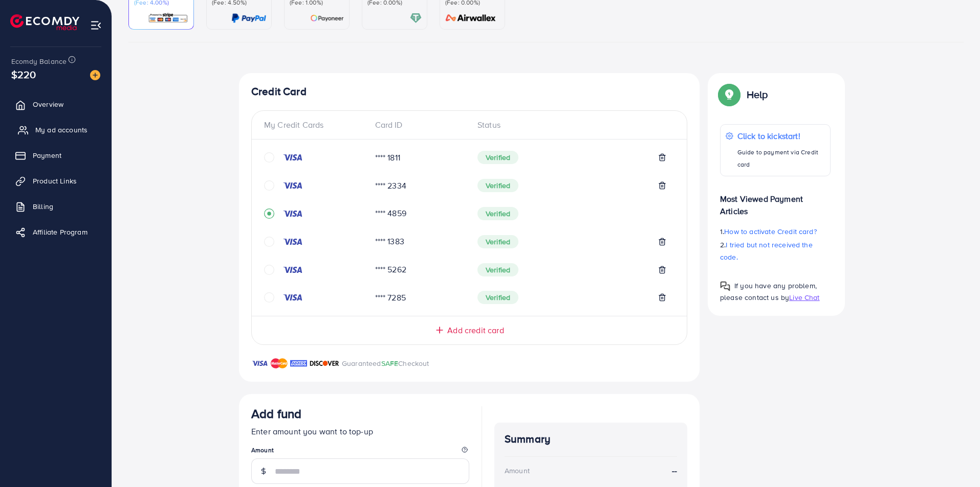  What do you see at coordinates (54, 181) in the screenshot?
I see `span: Product Links` at bounding box center [54, 181].